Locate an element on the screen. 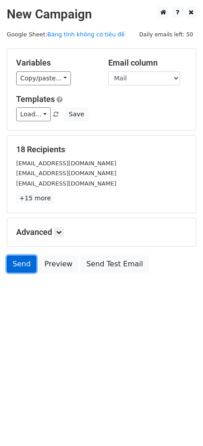  small: Google Sheet: is located at coordinates (66, 34).